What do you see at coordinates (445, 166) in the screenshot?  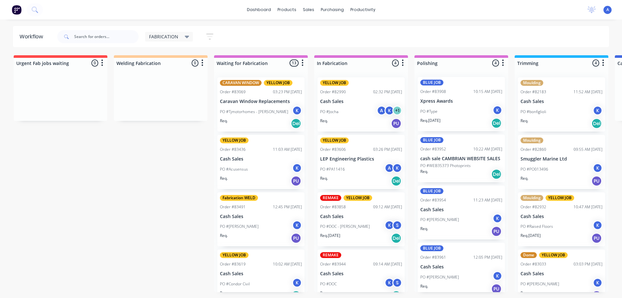 I see `p: PO #WEB35373 Photoprints` at bounding box center [445, 166].